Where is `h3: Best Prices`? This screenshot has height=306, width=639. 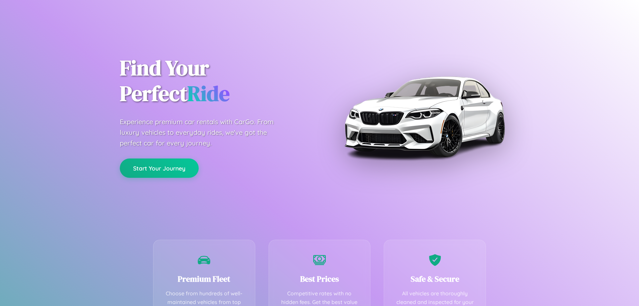 h3: Best Prices is located at coordinates (320, 279).